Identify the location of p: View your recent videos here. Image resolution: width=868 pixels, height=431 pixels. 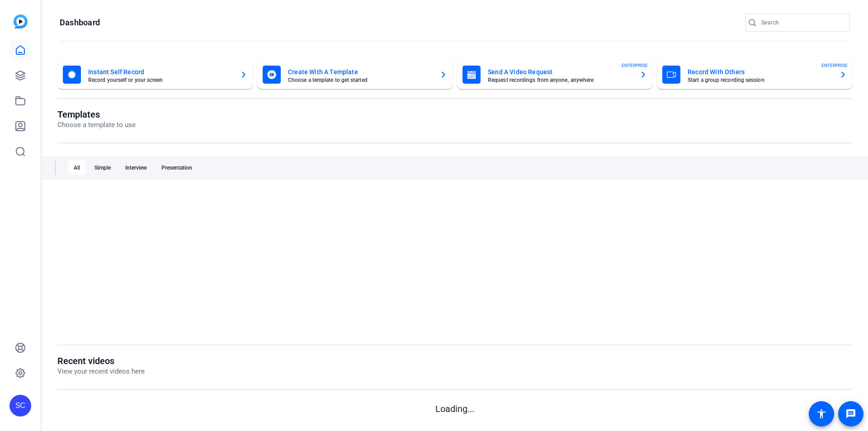
(101, 371).